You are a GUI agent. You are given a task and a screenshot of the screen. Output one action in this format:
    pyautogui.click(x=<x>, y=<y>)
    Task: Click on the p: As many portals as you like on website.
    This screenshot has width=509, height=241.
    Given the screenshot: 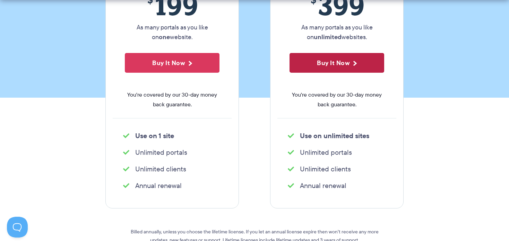 What is the action you would take?
    pyautogui.click(x=172, y=32)
    